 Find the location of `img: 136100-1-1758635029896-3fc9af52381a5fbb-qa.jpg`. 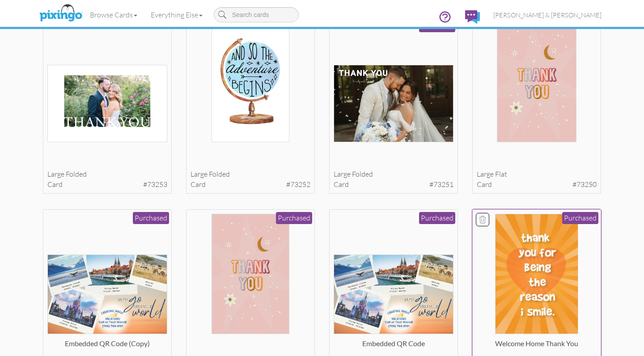

img: 136100-1-1758635029896-3fc9af52381a5fbb-qa.jpg is located at coordinates (536, 274).